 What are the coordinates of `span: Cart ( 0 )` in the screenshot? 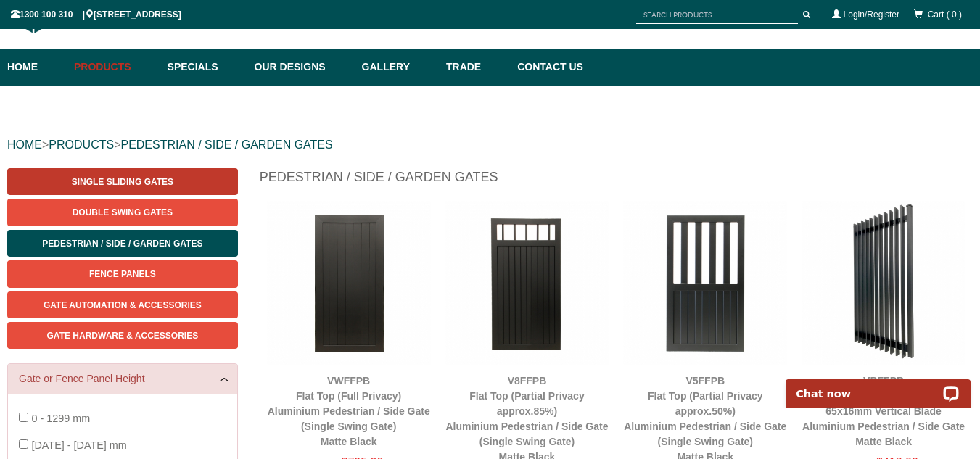 It's located at (944, 15).